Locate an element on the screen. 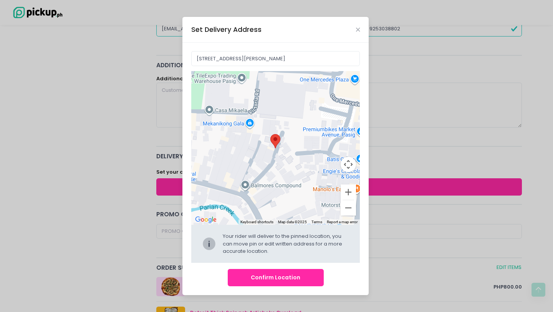  div: Your rider will deliver to the pinned location, you can move pin or edit written address for a mo... is located at coordinates (286, 243).